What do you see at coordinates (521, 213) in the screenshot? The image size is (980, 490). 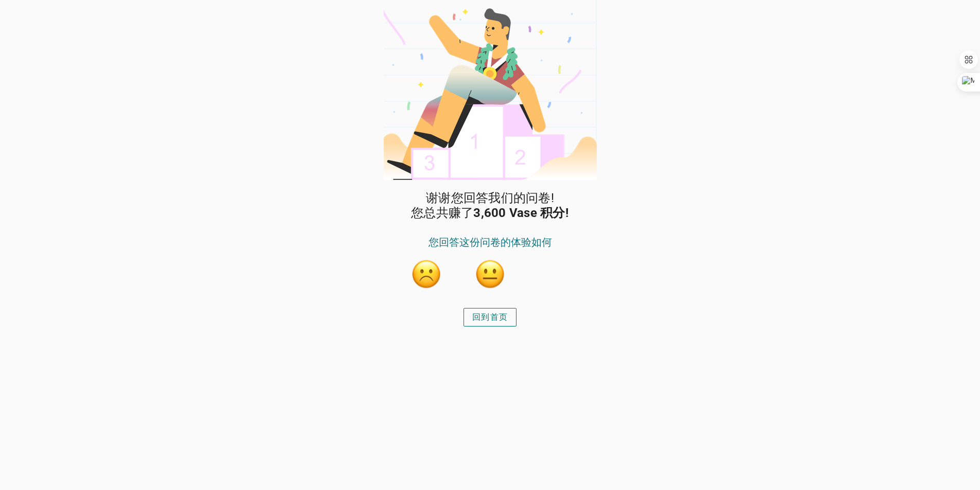 I see `strong: 3,600 Vase 积分!` at bounding box center [521, 213].